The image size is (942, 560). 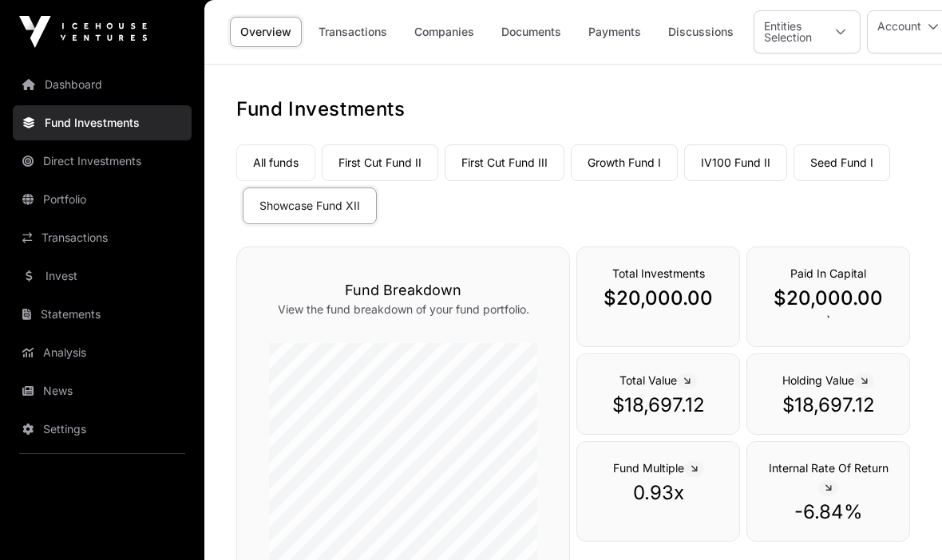 I want to click on a: Dashboard, so click(x=102, y=85).